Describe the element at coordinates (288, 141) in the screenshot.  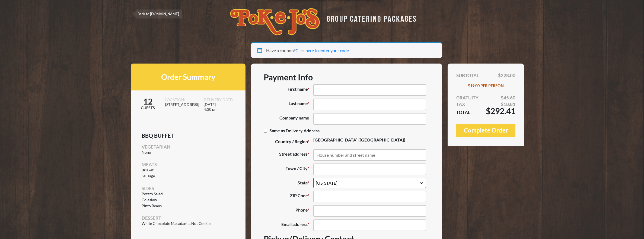
I see `label: Country / Region` at that location.